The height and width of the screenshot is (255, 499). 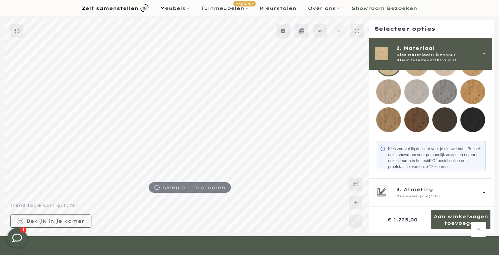 What do you see at coordinates (384, 8) in the screenshot?
I see `a: Showroom Bezoeken` at bounding box center [384, 8].